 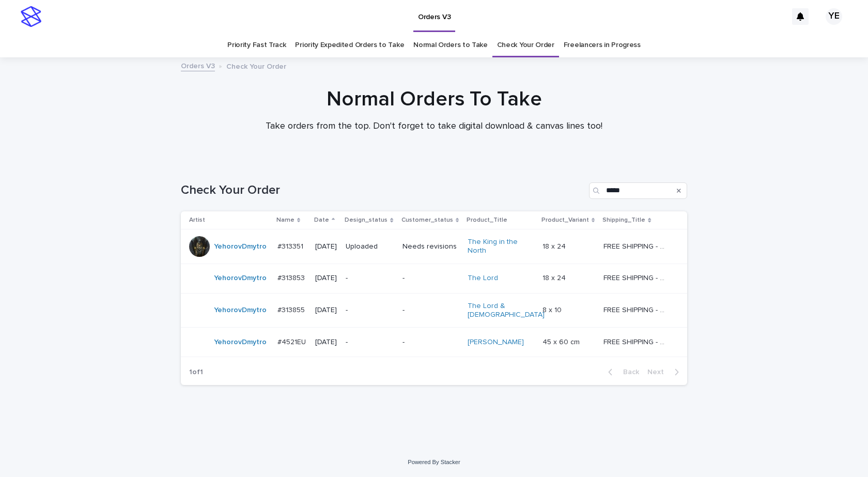 I want to click on button: Back, so click(x=622, y=372).